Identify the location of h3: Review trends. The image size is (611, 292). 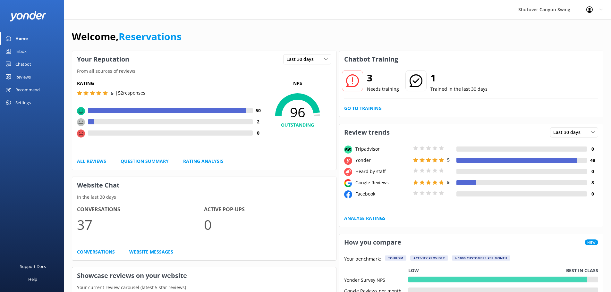
(367, 132).